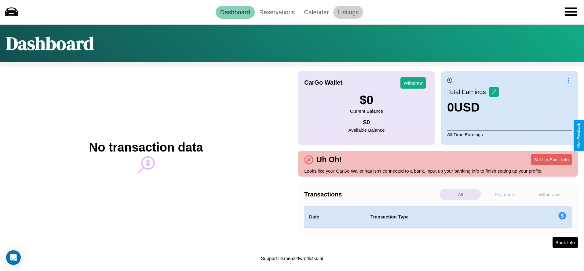 This screenshot has height=271, width=584. What do you see at coordinates (438, 217) in the screenshot?
I see `table: simple table` at bounding box center [438, 217].